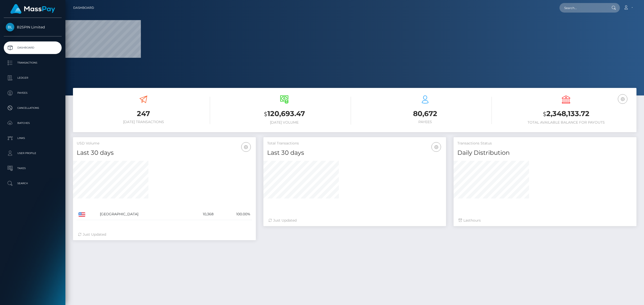 Image resolution: width=644 pixels, height=305 pixels. Describe the element at coordinates (33, 123) in the screenshot. I see `a: Batches` at that location.